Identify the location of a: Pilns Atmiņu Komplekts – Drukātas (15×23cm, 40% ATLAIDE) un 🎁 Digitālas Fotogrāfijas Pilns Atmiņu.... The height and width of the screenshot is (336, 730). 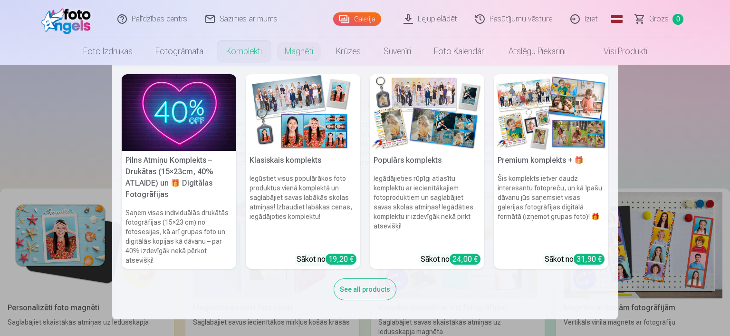
(179, 171).